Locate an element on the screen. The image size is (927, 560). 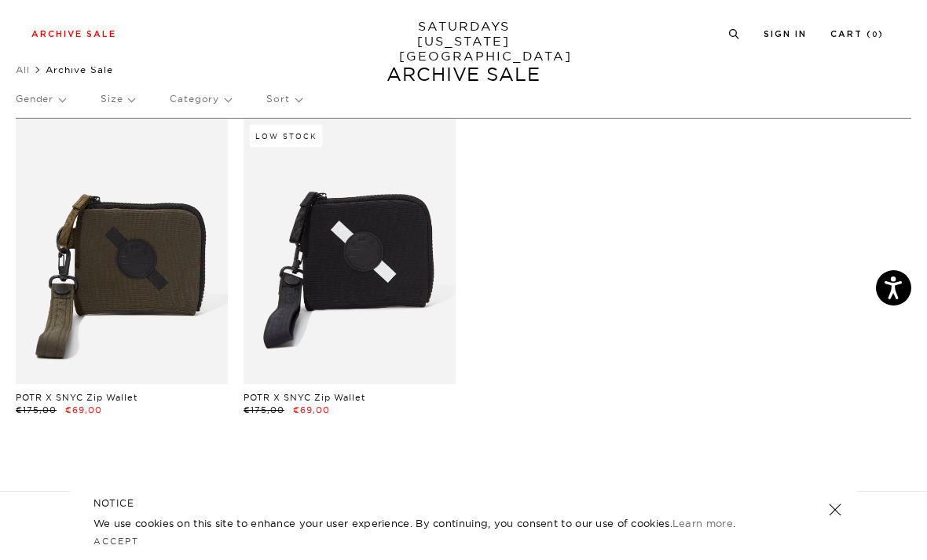
p: Category is located at coordinates (201, 99).